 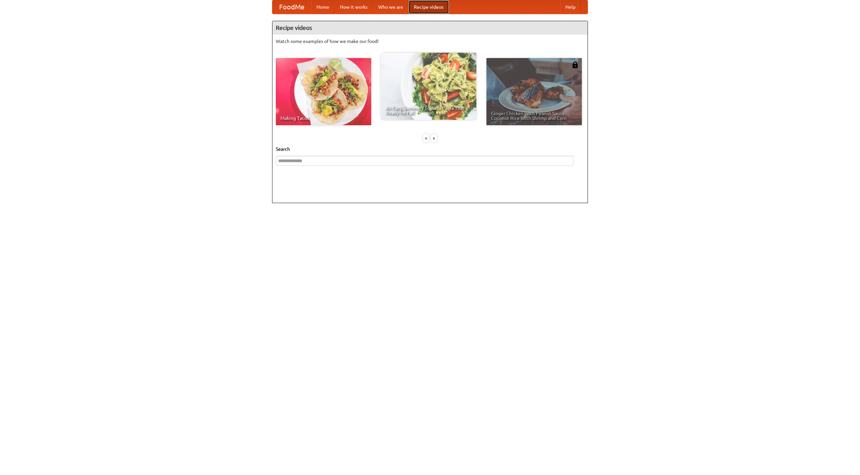 I want to click on a: Making Tacos, so click(x=323, y=92).